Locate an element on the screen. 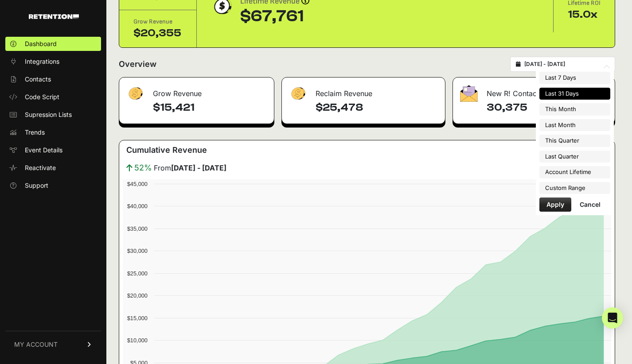  h4: $25,478 is located at coordinates (377, 108).